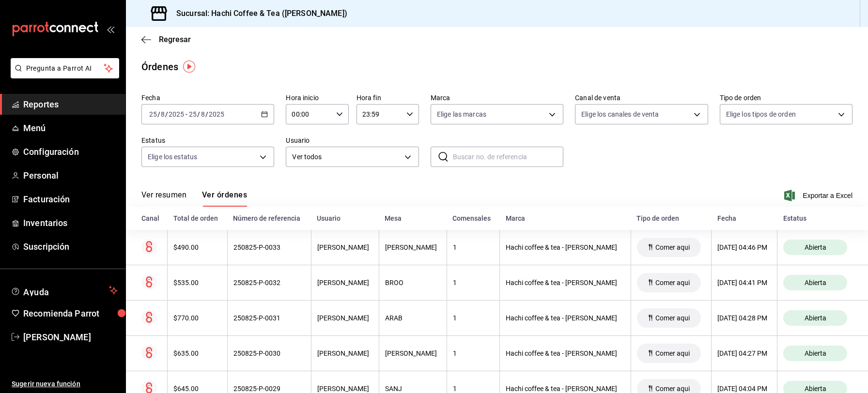 The height and width of the screenshot is (393, 868). I want to click on button: Ver órdenes, so click(225, 199).